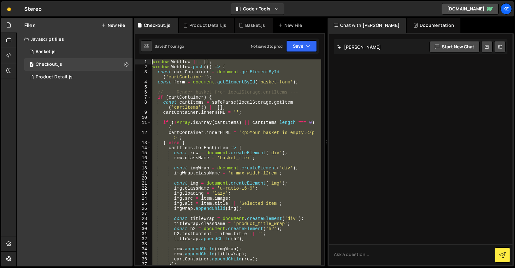 The height and width of the screenshot is (268, 515). What do you see at coordinates (169, 46) in the screenshot?
I see `div: Saved` at bounding box center [169, 46].